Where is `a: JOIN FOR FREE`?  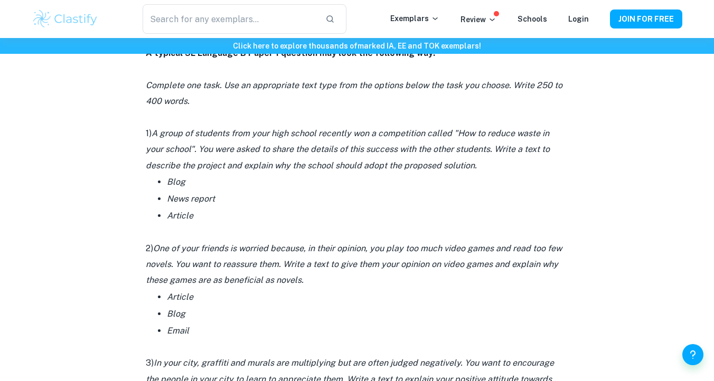 a: JOIN FOR FREE is located at coordinates (646, 19).